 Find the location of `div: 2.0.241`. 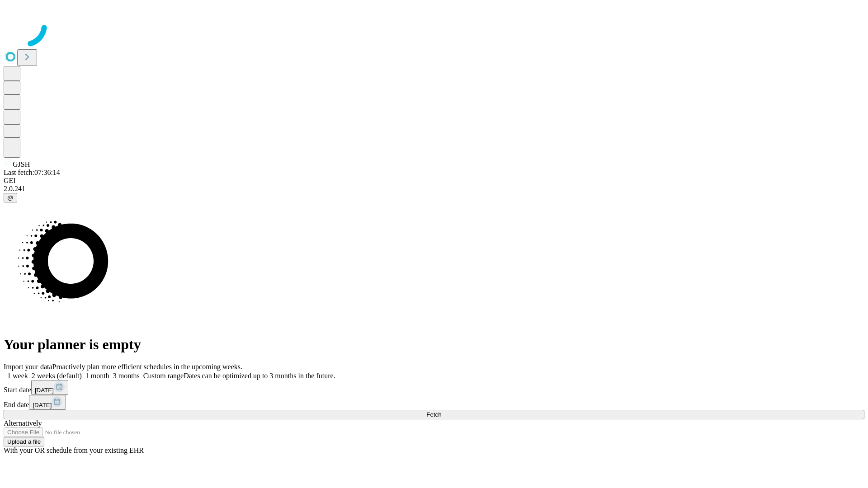

div: 2.0.241 is located at coordinates (434, 189).